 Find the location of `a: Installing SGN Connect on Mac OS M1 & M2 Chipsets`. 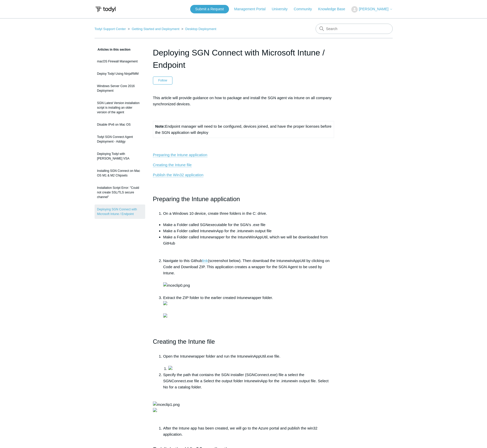

a: Installing SGN Connect on Mac OS M1 & M2 Chipsets is located at coordinates (120, 173).